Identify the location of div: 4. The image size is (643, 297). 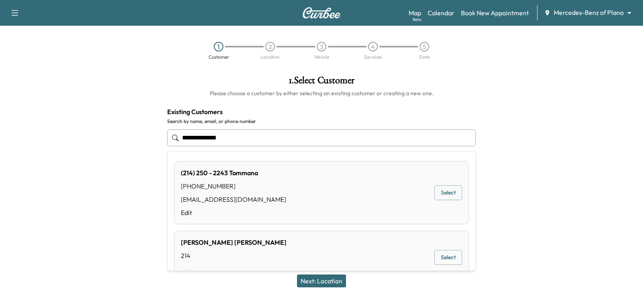
(373, 47).